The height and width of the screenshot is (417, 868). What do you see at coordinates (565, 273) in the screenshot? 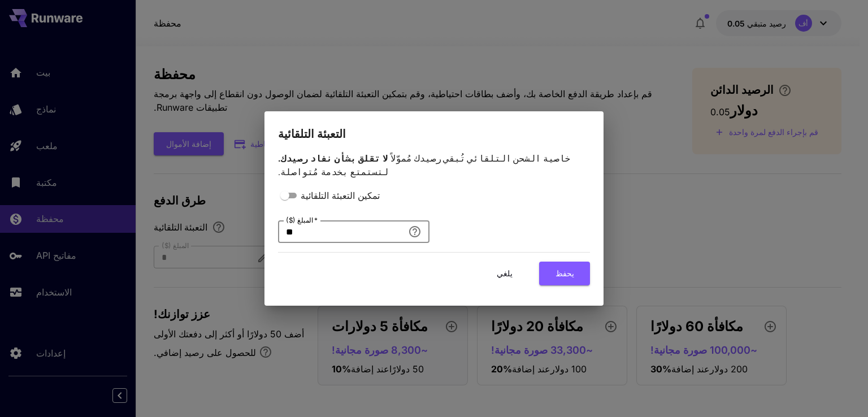
I see `button: يحفظ` at bounding box center [565, 273].